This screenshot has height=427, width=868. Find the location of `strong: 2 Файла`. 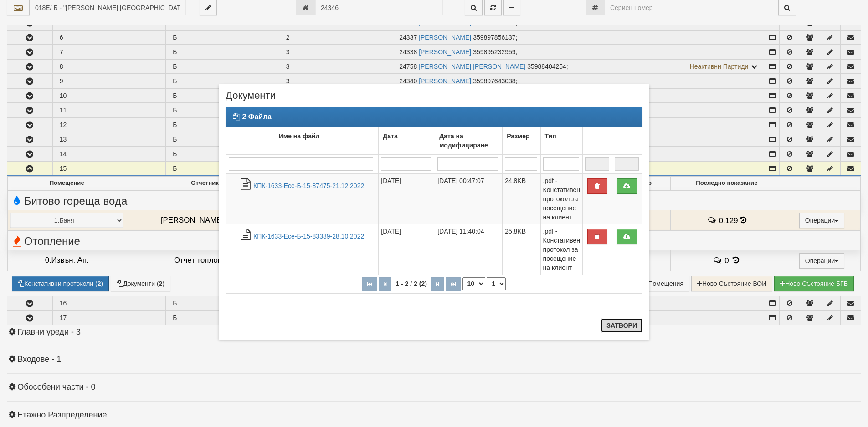

strong: 2 Файла is located at coordinates (257, 117).